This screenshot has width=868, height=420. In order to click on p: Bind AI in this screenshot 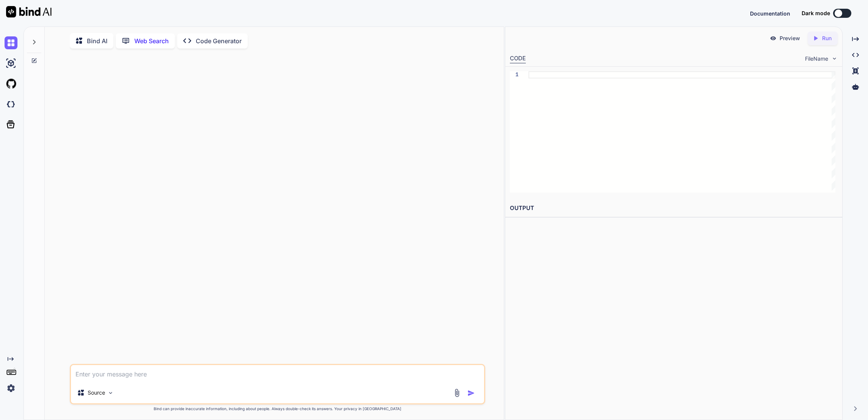, I will do `click(97, 41)`.